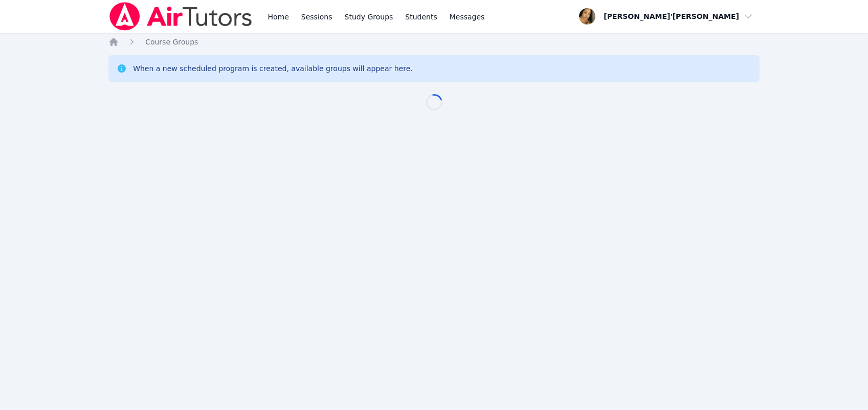 The height and width of the screenshot is (410, 868). What do you see at coordinates (181, 17) in the screenshot?
I see `img: Air Tutors` at bounding box center [181, 17].